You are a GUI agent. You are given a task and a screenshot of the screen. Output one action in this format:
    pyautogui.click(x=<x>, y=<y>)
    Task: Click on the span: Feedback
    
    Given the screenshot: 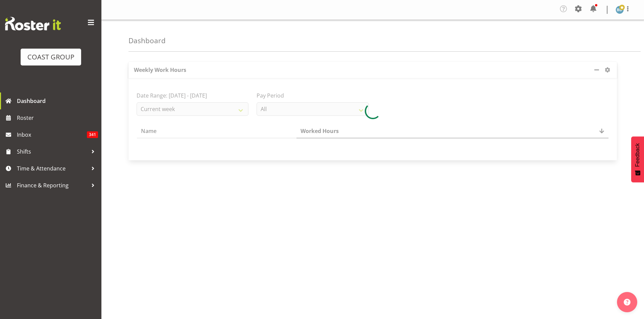 What is the action you would take?
    pyautogui.click(x=637, y=155)
    